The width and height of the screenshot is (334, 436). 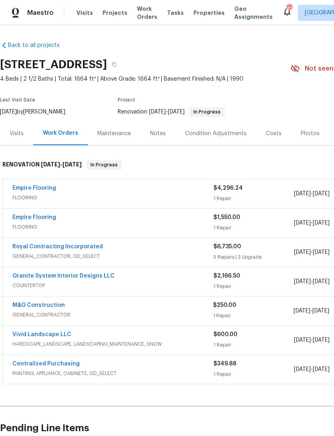 I want to click on div: Work Orders, so click(x=61, y=133).